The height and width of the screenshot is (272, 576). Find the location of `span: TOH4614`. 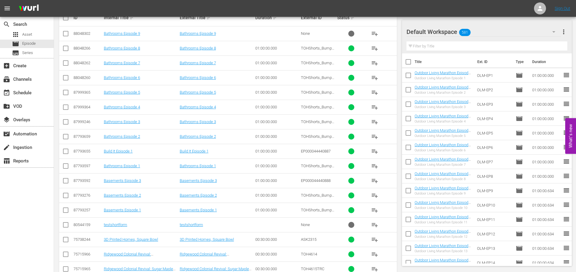

span: TOH4614 is located at coordinates (309, 254).